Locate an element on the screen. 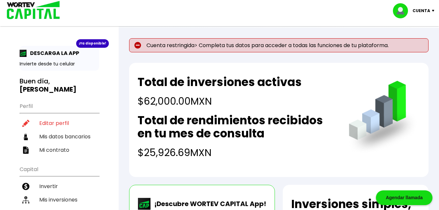 The image size is (439, 210). a: Mi contrato is located at coordinates (59, 150).